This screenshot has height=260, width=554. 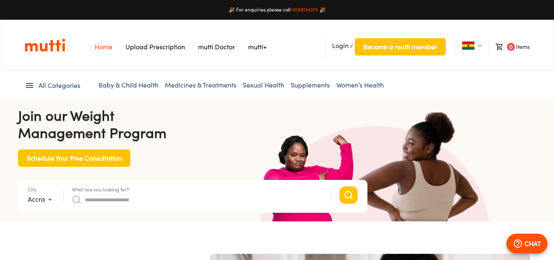 What do you see at coordinates (155, 47) in the screenshot?
I see `a: Navigates to Prescription Upload Page` at bounding box center [155, 47].